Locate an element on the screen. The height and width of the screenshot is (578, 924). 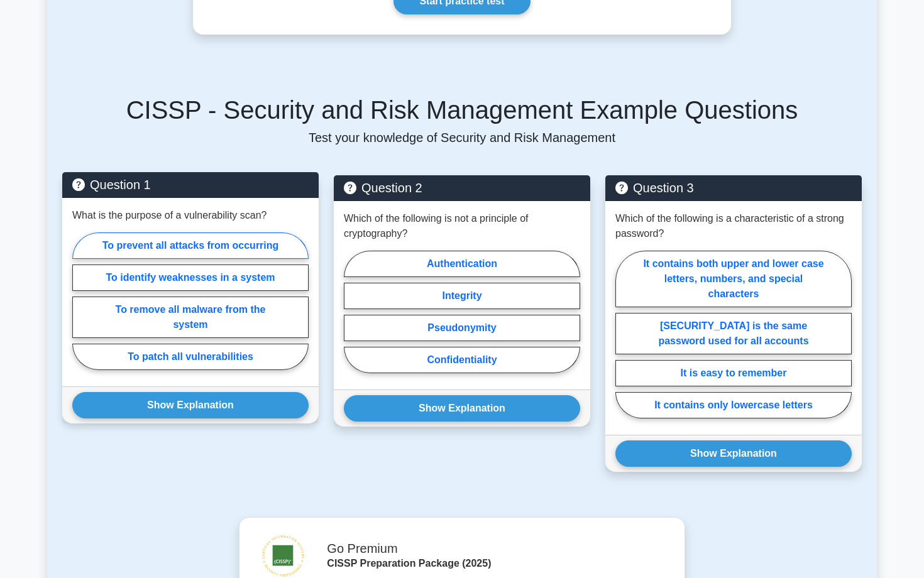
label: Confidentiality is located at coordinates (462, 360).